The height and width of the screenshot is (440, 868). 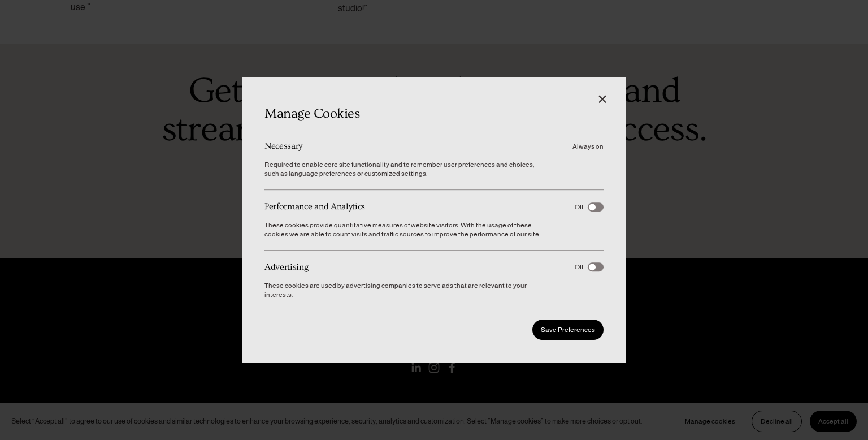 What do you see at coordinates (403, 230) in the screenshot?
I see `span: These cookies provide quantitative measures of website visitors. With the usage of these cookies ...` at bounding box center [403, 230].